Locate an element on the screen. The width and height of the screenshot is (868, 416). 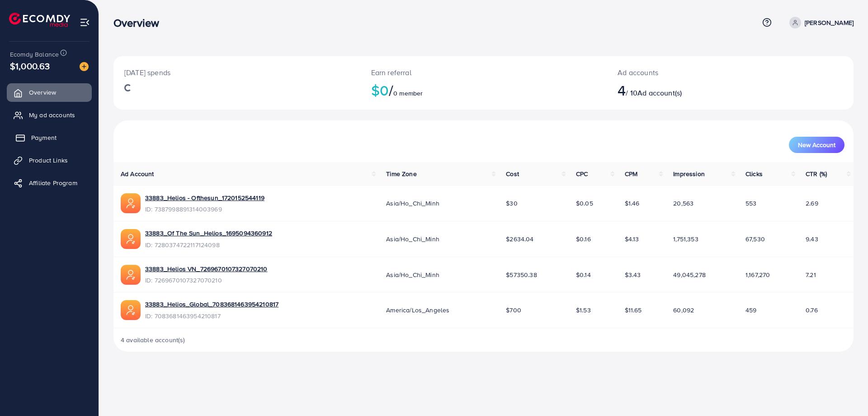
span: $11.65 is located at coordinates (634, 310).